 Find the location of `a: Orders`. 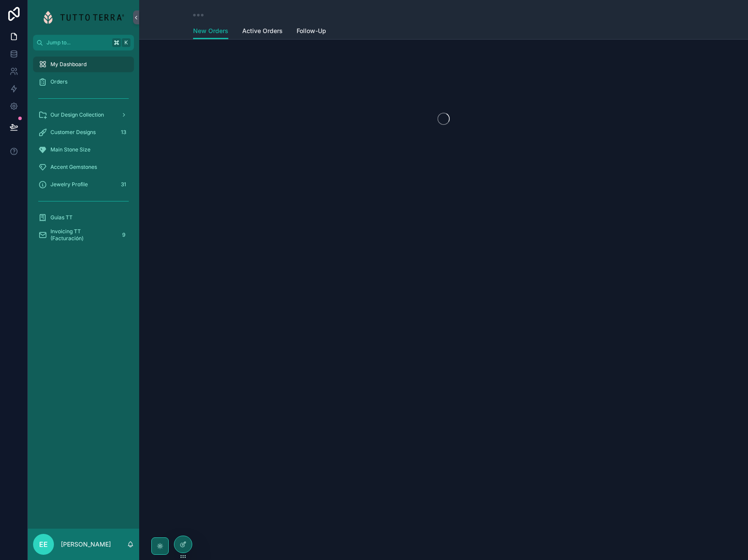

a: Orders is located at coordinates (84, 82).